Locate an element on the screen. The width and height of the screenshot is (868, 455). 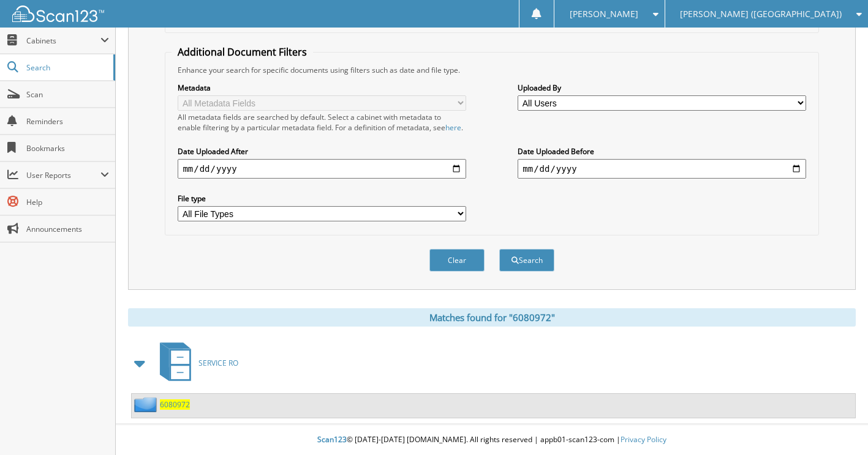
span: Cabinets is located at coordinates (63, 40).